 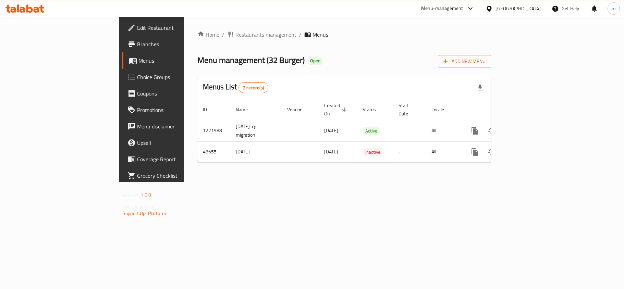 I want to click on span: Vendor, so click(x=299, y=110).